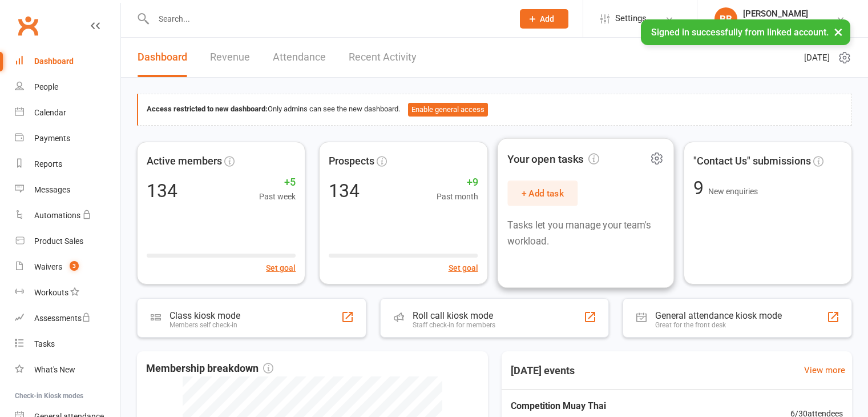 Image resolution: width=868 pixels, height=417 pixels. Describe the element at coordinates (28, 26) in the screenshot. I see `a: Clubworx` at that location.